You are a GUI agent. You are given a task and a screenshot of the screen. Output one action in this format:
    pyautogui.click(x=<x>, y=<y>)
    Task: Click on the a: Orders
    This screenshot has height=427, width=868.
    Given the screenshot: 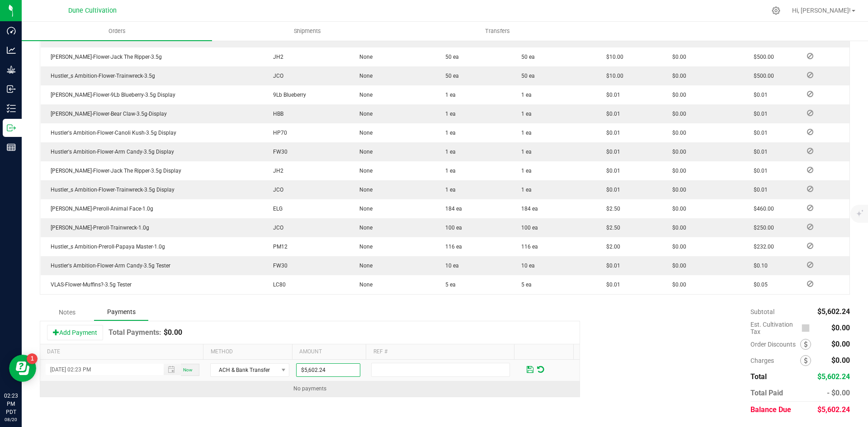 What is the action you would take?
    pyautogui.click(x=117, y=31)
    